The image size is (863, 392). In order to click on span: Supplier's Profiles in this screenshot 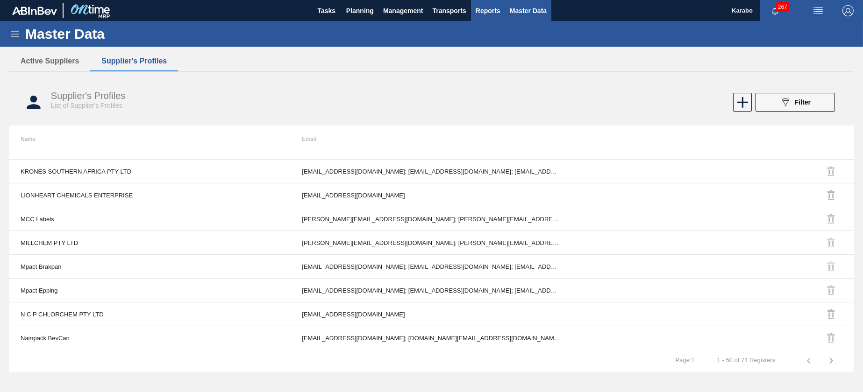, I will do `click(88, 96)`.